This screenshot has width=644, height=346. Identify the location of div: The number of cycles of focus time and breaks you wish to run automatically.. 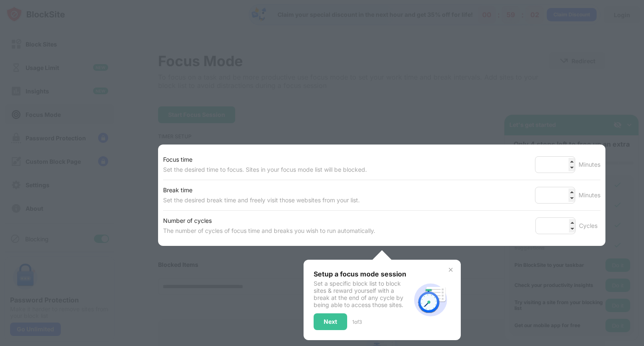
(269, 231).